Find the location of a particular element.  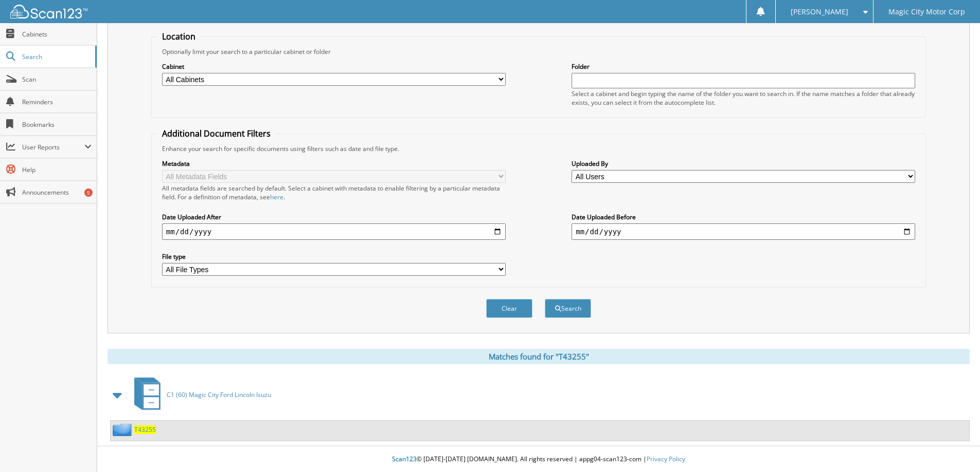

span: Bookmarks is located at coordinates (57, 124).